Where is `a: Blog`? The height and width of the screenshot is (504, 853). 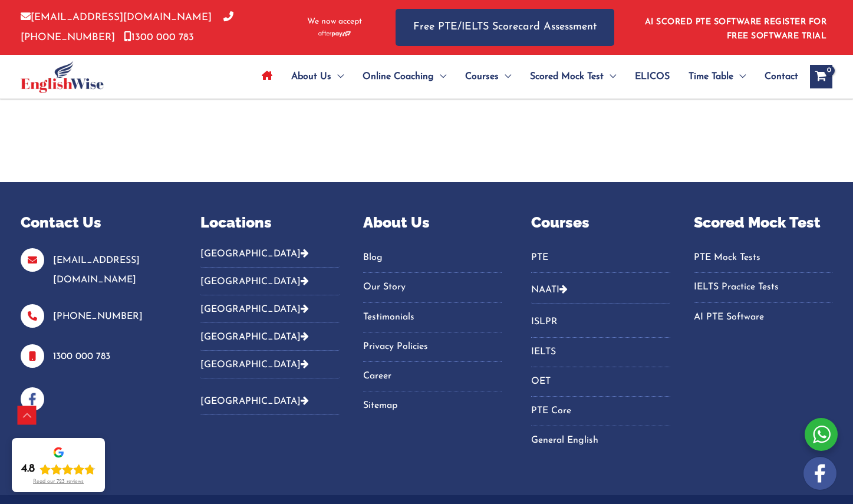 a: Blog is located at coordinates (432, 258).